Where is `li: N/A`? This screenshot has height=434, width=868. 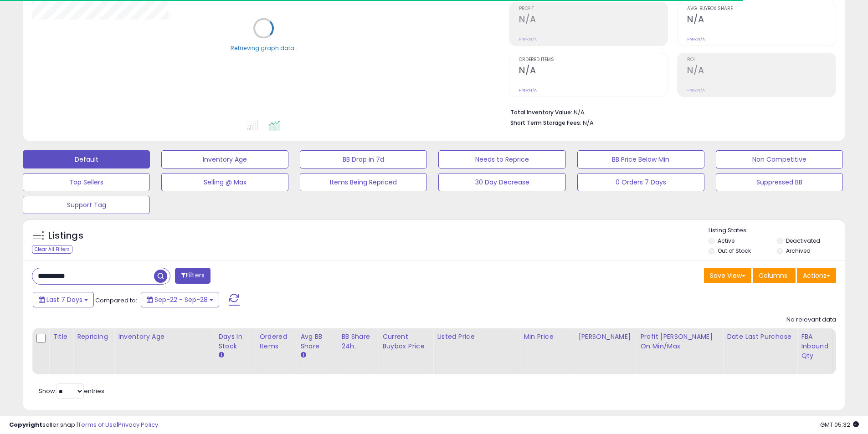 li: N/A is located at coordinates (669, 112).